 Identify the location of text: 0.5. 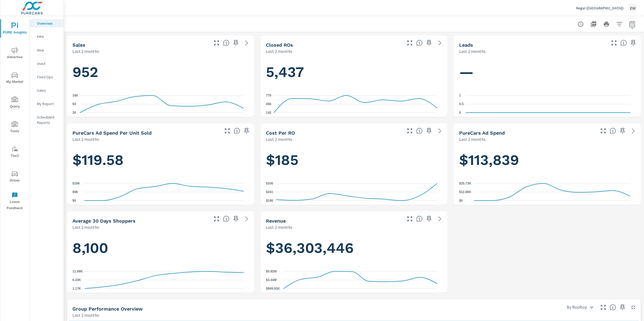
(461, 104).